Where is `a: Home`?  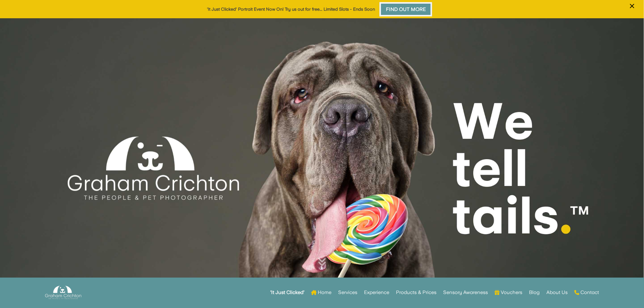 a: Home is located at coordinates (321, 293).